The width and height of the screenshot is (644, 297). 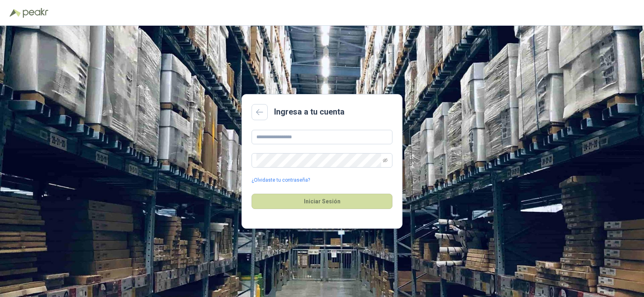 What do you see at coordinates (280, 180) in the screenshot?
I see `a: ¿Olvidaste tu contraseña?` at bounding box center [280, 180].